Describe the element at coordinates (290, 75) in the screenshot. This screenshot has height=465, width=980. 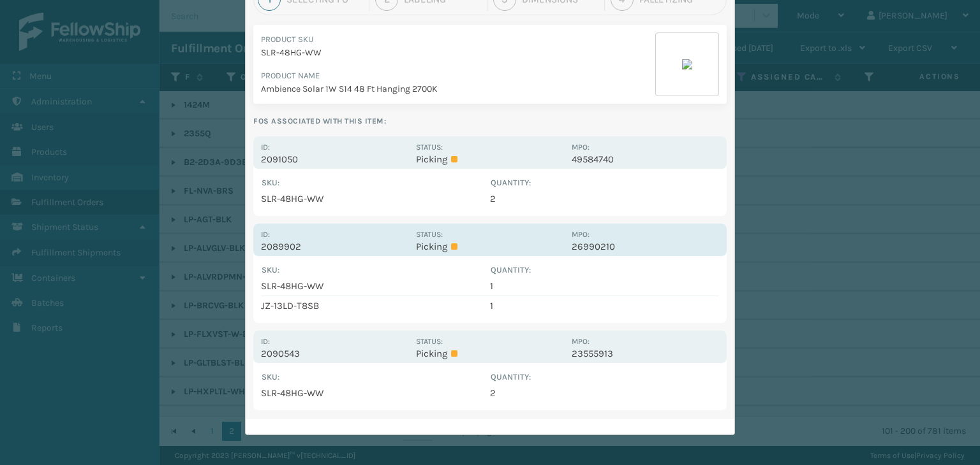
I see `label: Product Name` at that location.